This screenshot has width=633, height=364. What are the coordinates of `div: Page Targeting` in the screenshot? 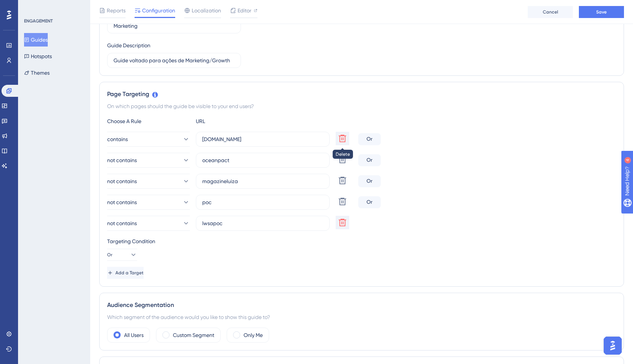 It's located at (361, 94).